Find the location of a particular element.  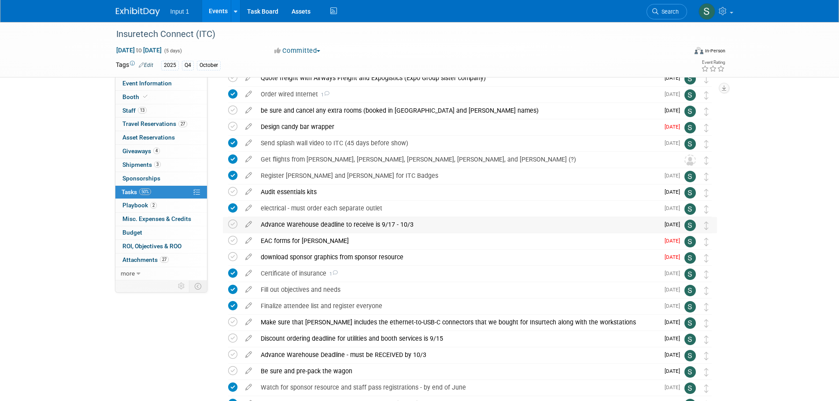

span: Sponsorships is located at coordinates (141, 178).